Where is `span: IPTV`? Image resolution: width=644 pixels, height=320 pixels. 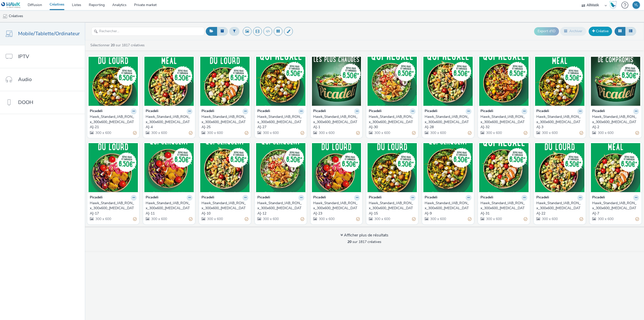 span: IPTV is located at coordinates (24, 56).